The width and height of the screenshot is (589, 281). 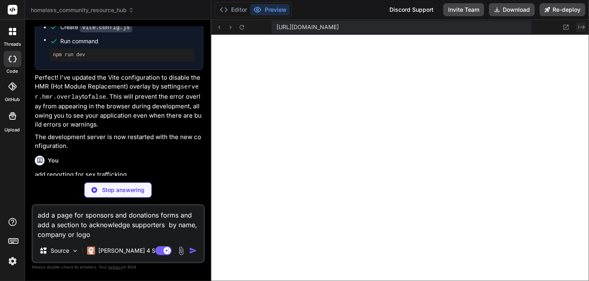 I want to click on button: Re-deploy, so click(x=562, y=10).